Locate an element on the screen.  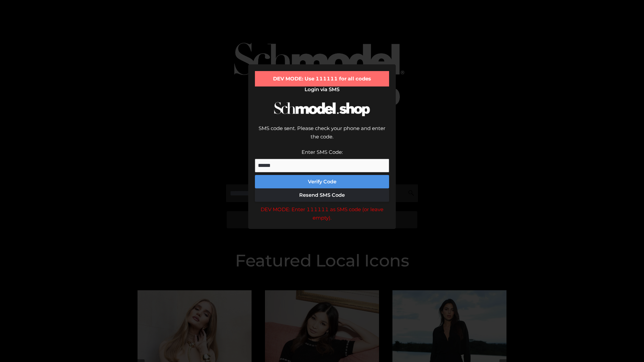
div: DEV MODE: Enter 111111 as SMS code (or leave empty). is located at coordinates (322, 213).